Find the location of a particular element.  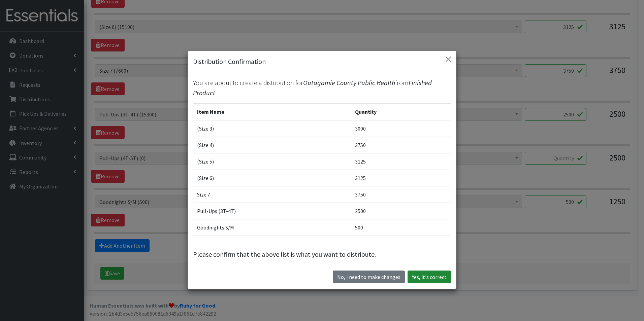

button: Yes, it's correct is located at coordinates (429, 277).